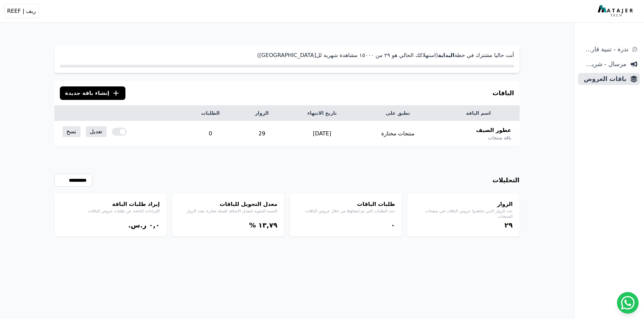 Image resolution: width=644 pixels, height=319 pixels. I want to click on span: عطور الصيف, so click(494, 131).